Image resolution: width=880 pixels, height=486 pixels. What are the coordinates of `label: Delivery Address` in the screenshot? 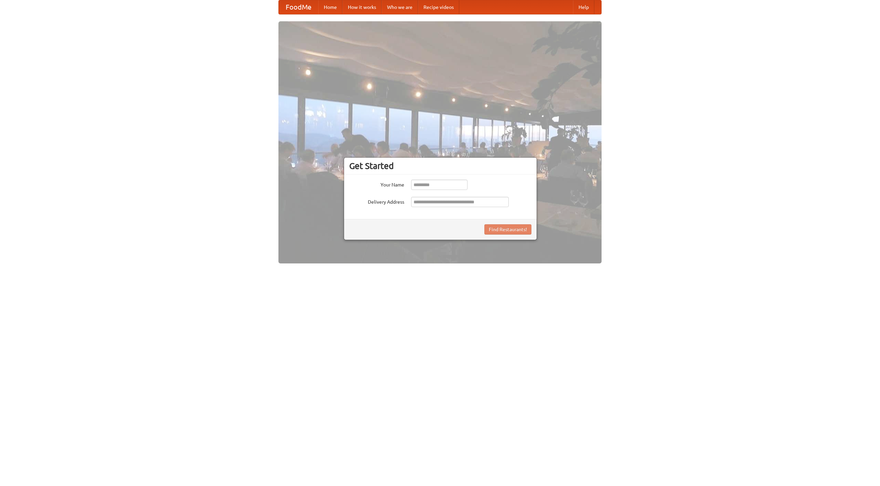 It's located at (377, 201).